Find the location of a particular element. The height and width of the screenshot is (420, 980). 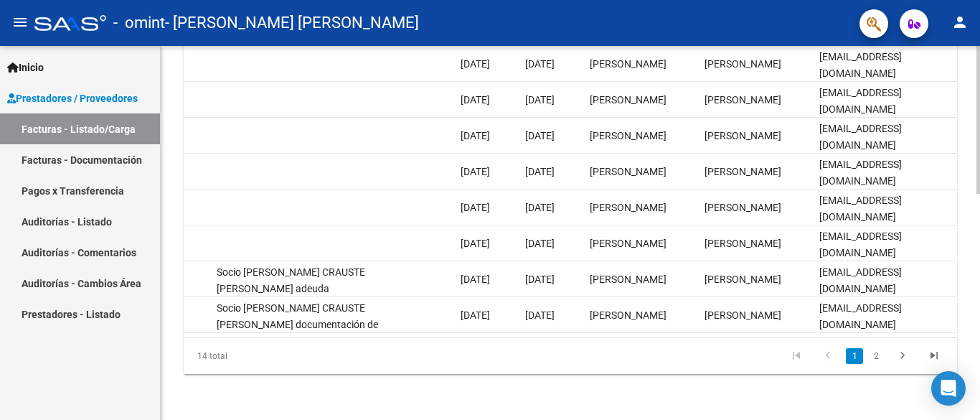

a: 2 is located at coordinates (876, 356).